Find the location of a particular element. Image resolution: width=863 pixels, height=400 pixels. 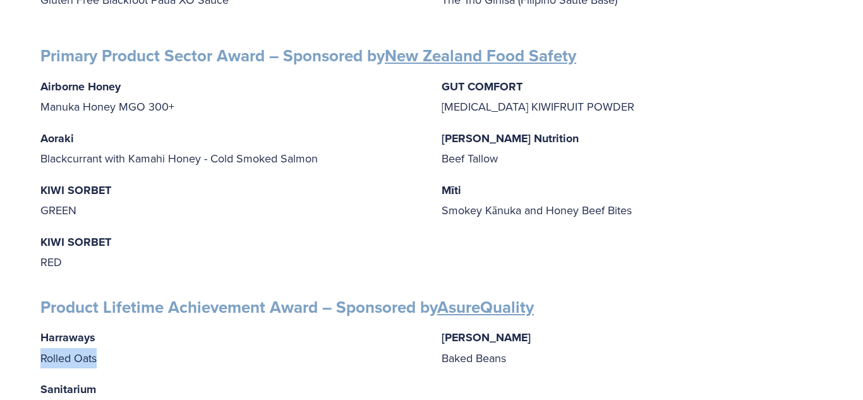

p: Blackcurrant with Kamahi Honey - Cold Smoked Salmon is located at coordinates (231, 149).